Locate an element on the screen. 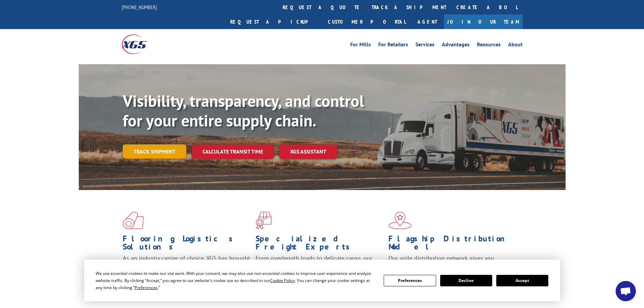 The width and height of the screenshot is (644, 308). a: Customer Portal is located at coordinates (367, 22).